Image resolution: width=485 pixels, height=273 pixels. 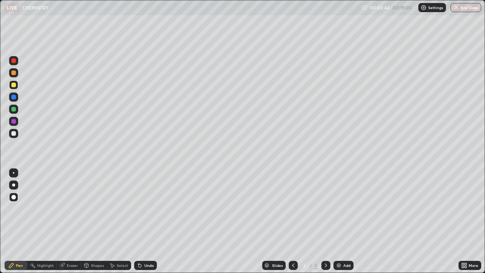 What do you see at coordinates (149, 265) in the screenshot?
I see `div: Undo` at bounding box center [149, 265].